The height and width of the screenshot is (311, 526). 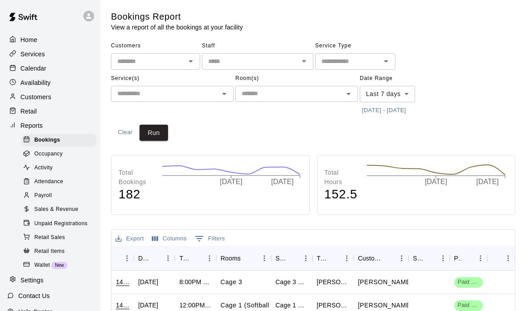 What do you see at coordinates (154, 133) in the screenshot?
I see `button: Run` at bounding box center [154, 133].